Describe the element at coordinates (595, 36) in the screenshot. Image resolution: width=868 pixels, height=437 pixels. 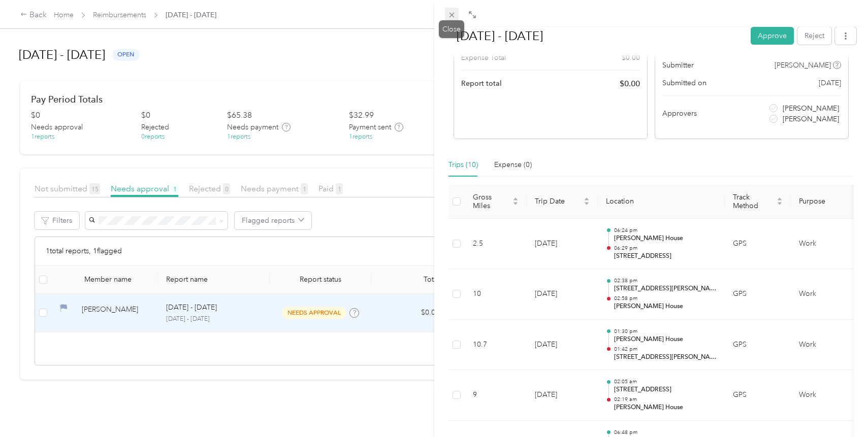
I see `h1: Sep 1 - 30, 2025` at that location.